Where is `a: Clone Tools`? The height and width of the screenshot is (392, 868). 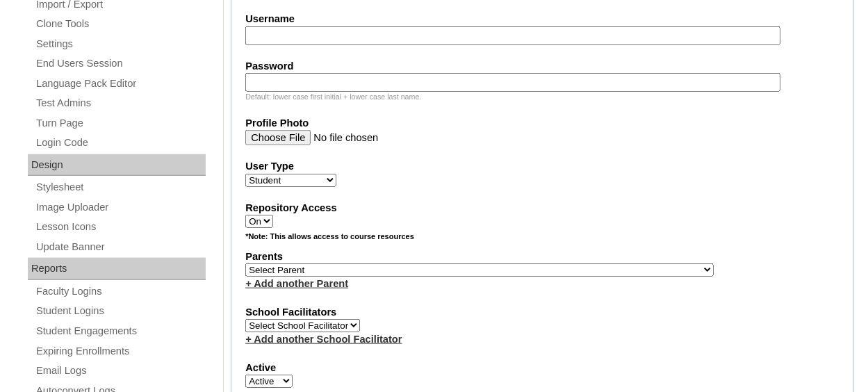 a: Clone Tools is located at coordinates (120, 23).